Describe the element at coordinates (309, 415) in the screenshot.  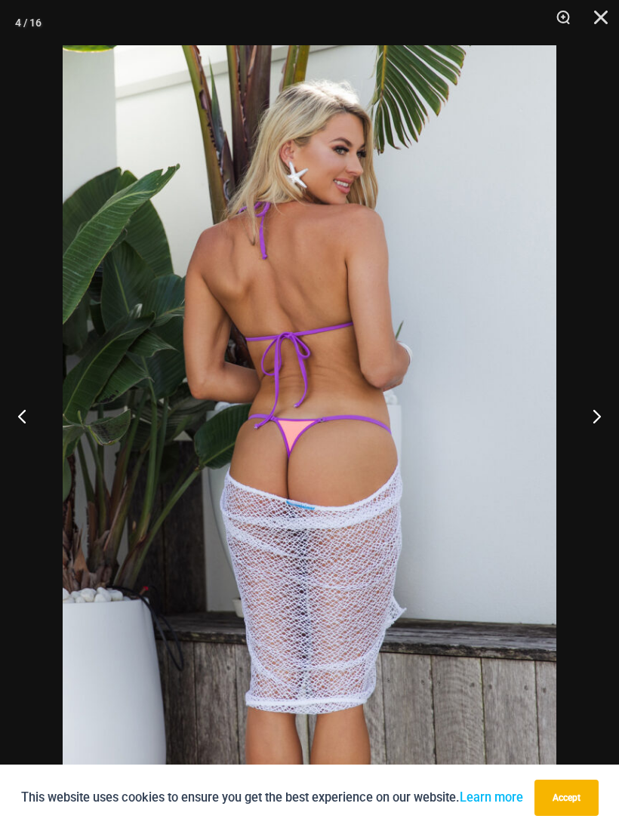
I see `img: Wild Card Neon Bliss 819 One Piece St Martin 5996 Sarong 04` at that location.